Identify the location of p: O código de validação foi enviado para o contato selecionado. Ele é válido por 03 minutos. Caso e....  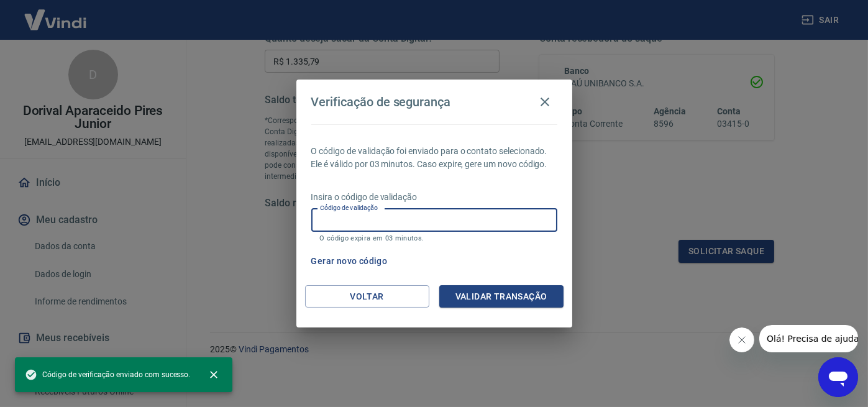
(435, 157).